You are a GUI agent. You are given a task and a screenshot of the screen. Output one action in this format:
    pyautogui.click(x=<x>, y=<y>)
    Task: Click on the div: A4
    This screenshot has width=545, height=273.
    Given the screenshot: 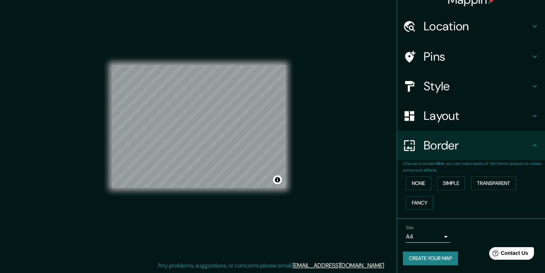 What is the action you would take?
    pyautogui.click(x=428, y=237)
    